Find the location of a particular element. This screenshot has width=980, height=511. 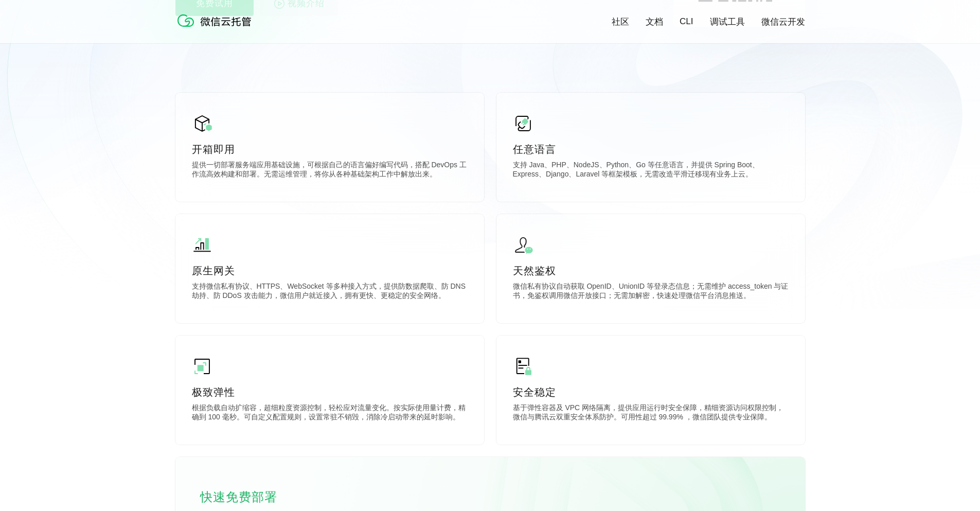

p: 提供一切部署服务端应用基础设施，可根据自己的语言偏好编写代码，搭配 DevOps 工作流高效构建和部署。无需运维管理，将你从各种基础架构工作中解放出来。 is located at coordinates (330, 171).